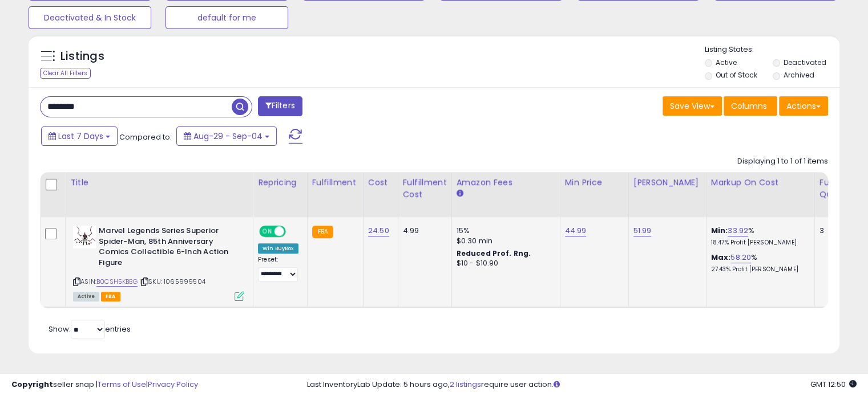 Image resolution: width=868 pixels, height=396 pixels. What do you see at coordinates (158, 263) in the screenshot?
I see `div: ASIN:` at bounding box center [158, 263].